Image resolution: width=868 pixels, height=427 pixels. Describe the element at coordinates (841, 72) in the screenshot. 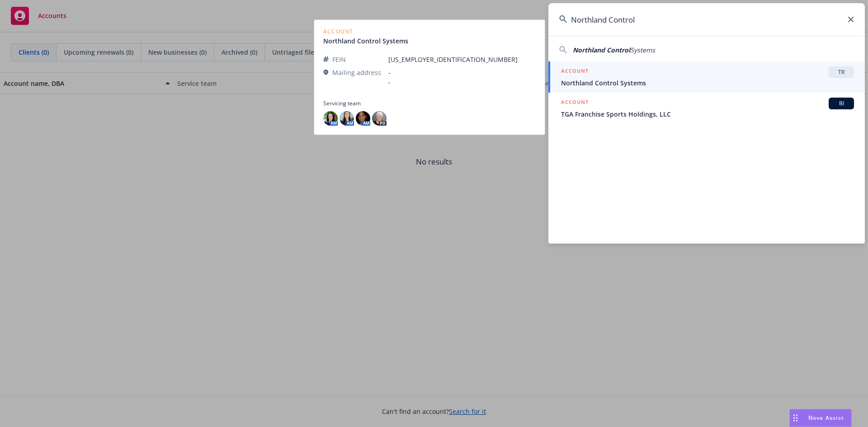

I see `span: TR` at that location.